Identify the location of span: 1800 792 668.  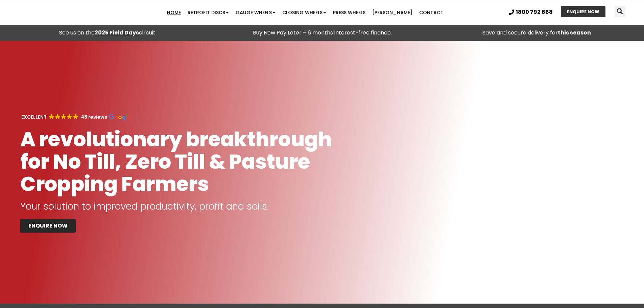
(534, 12).